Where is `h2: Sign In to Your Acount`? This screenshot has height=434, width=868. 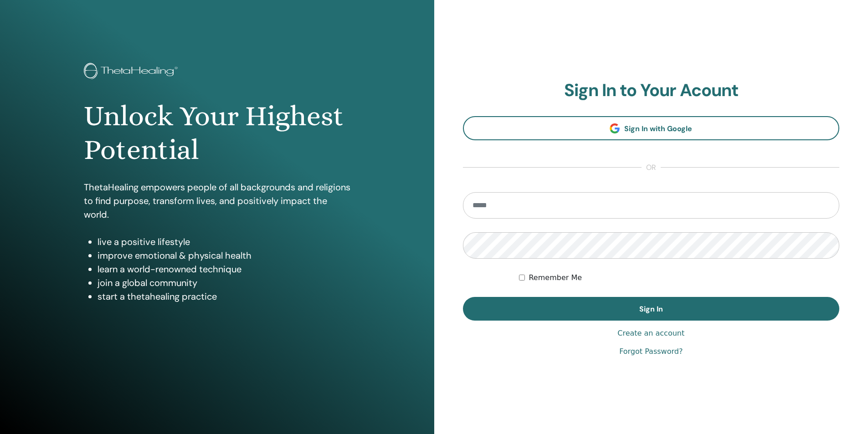 h2: Sign In to Your Acount is located at coordinates (651, 91).